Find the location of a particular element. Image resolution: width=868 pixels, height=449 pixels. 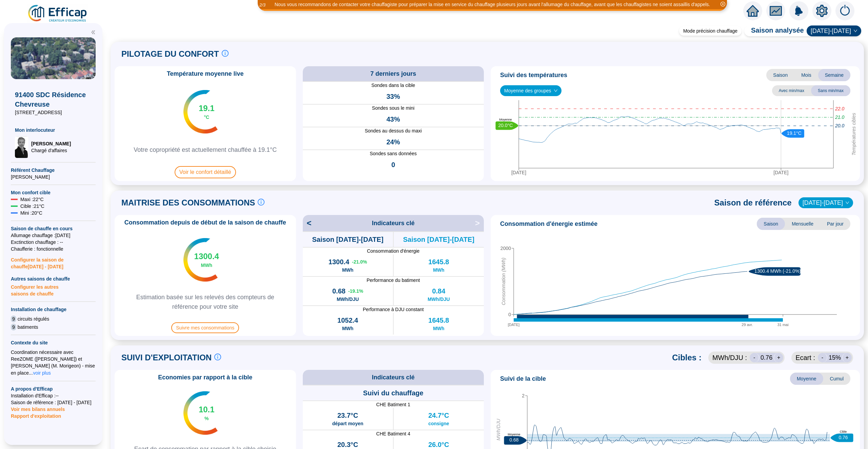

span: Installation de chauffage is located at coordinates (53, 309).